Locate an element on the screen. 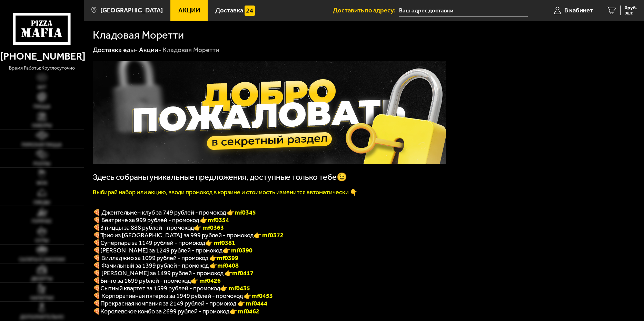 This screenshot has height=321, width=644. font: 👉 mf0372 is located at coordinates (269, 235).